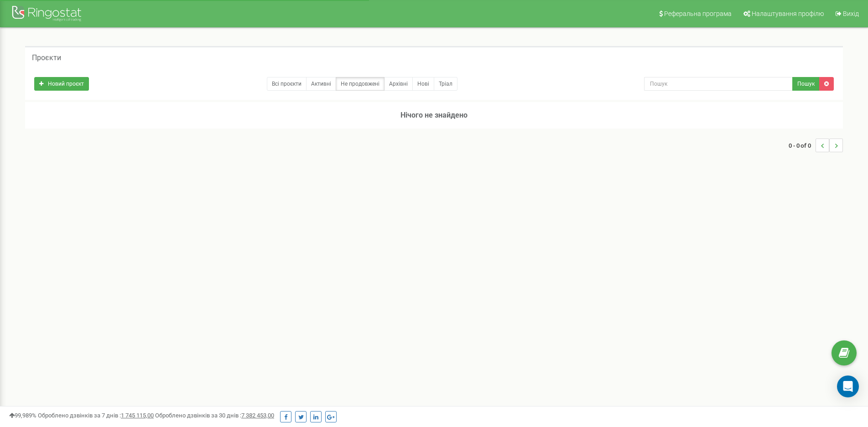 The image size is (868, 427). I want to click on u: 1 745 115,00, so click(137, 415).